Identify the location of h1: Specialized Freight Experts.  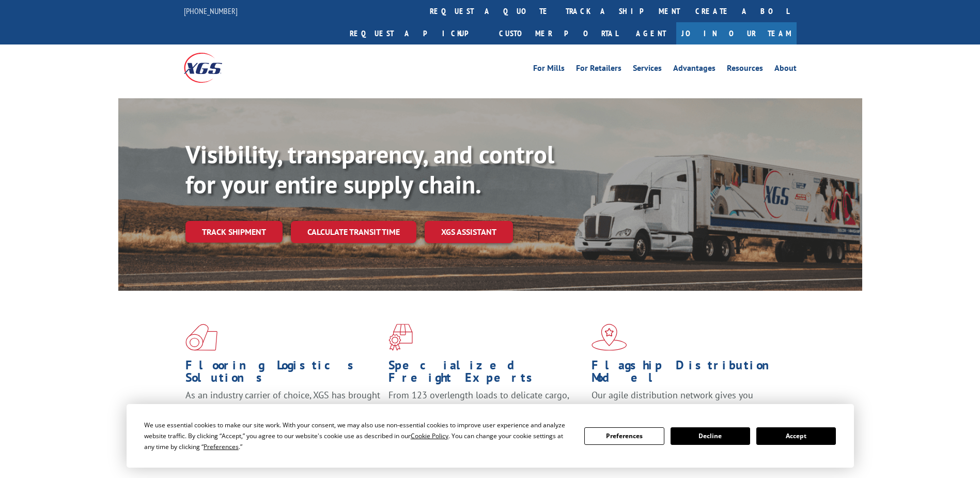
(486, 374).